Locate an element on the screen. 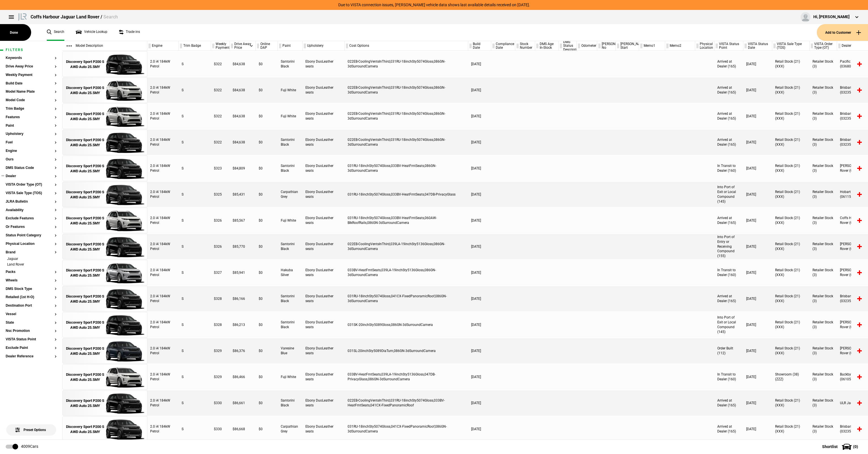 This screenshot has width=868, height=454. section: Model Code is located at coordinates (31, 102).